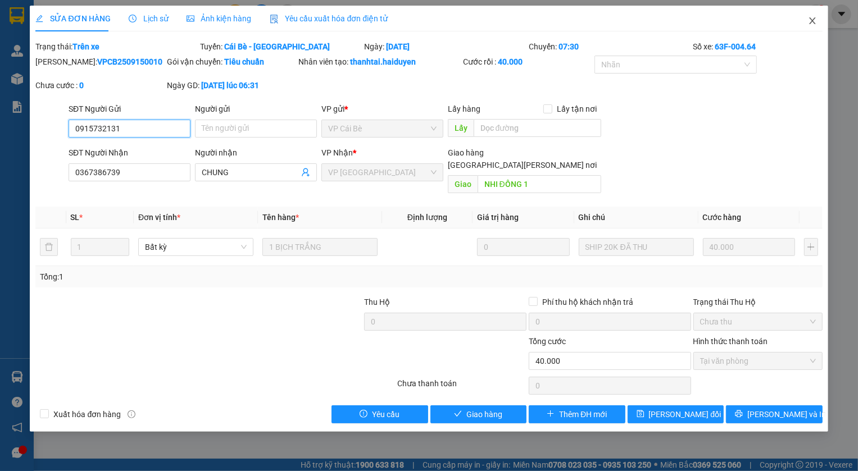 The width and height of the screenshot is (858, 471). I want to click on div: SĐT Người Gửi, so click(129, 109).